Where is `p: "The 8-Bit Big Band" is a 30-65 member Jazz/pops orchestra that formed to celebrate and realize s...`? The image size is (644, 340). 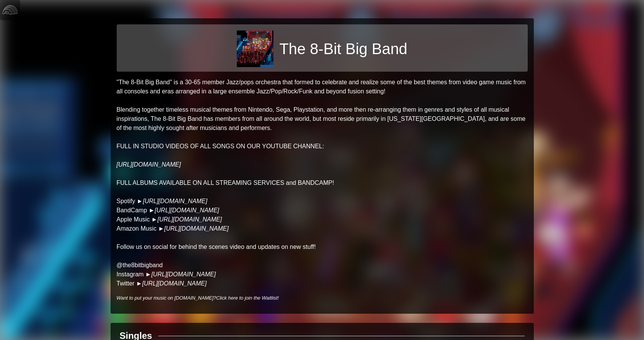
p: "The 8-Bit Big Band" is a 30-65 member Jazz/pops orchestra that formed to celebrate and realize s... is located at coordinates (322, 183).